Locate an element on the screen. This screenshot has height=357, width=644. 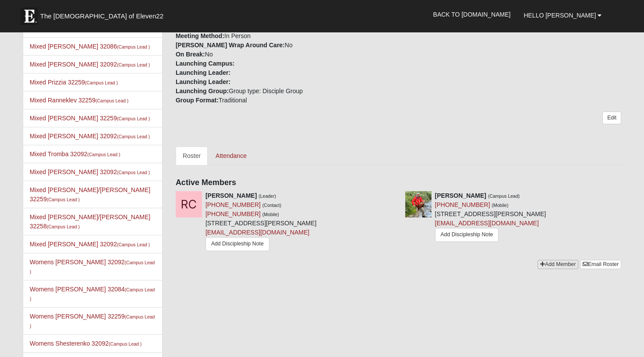
a: Email Roster is located at coordinates (601, 265).